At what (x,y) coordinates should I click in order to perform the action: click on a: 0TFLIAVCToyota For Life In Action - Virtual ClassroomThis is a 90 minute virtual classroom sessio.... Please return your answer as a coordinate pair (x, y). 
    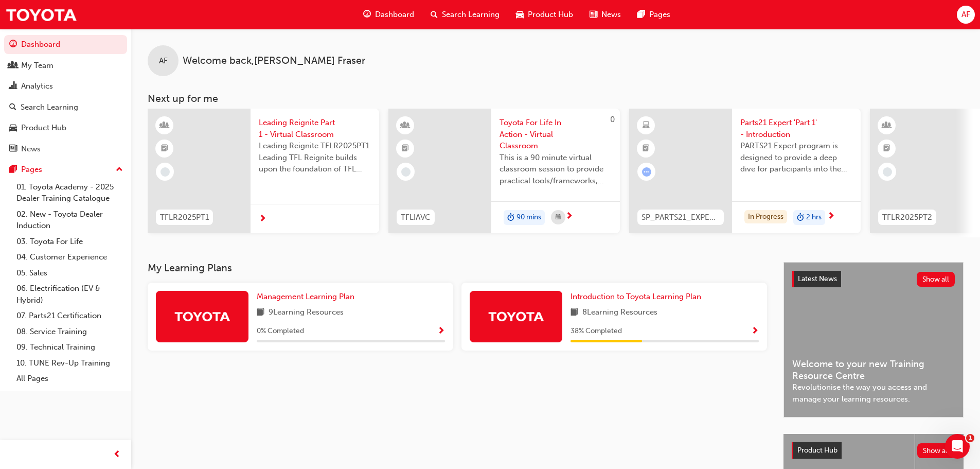
    Looking at the image, I should click on (504, 171).